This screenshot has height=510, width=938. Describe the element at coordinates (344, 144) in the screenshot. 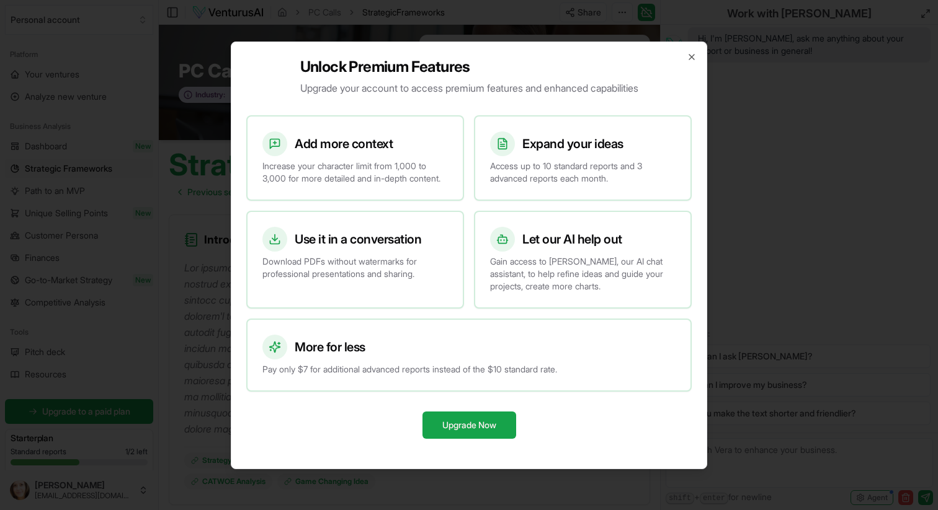

I see `h3: Add more context` at that location.